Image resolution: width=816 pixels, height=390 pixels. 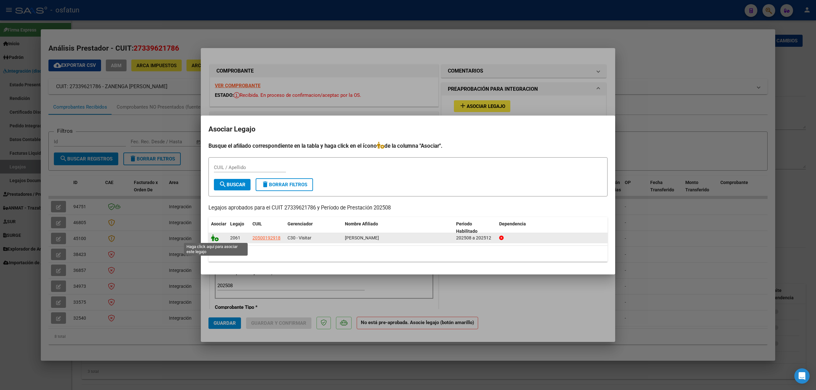 I want to click on p: Legajos aprobados para el CUIT 27339621786 y Período de Prestación 202508, so click(x=408, y=208).